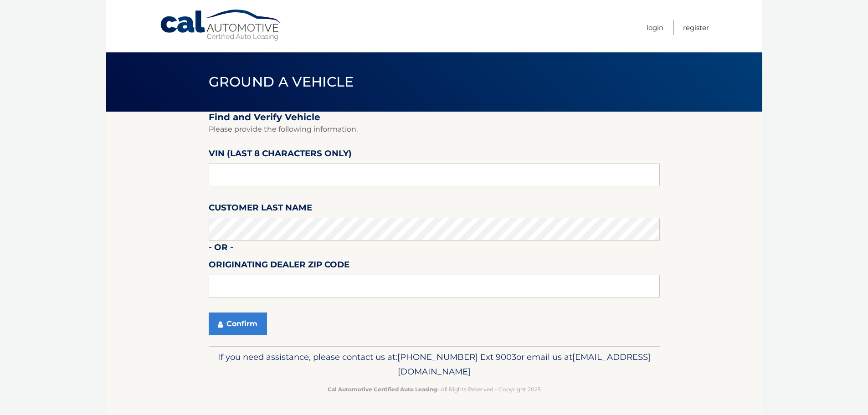  I want to click on a: Cal Automotive, so click(221, 25).